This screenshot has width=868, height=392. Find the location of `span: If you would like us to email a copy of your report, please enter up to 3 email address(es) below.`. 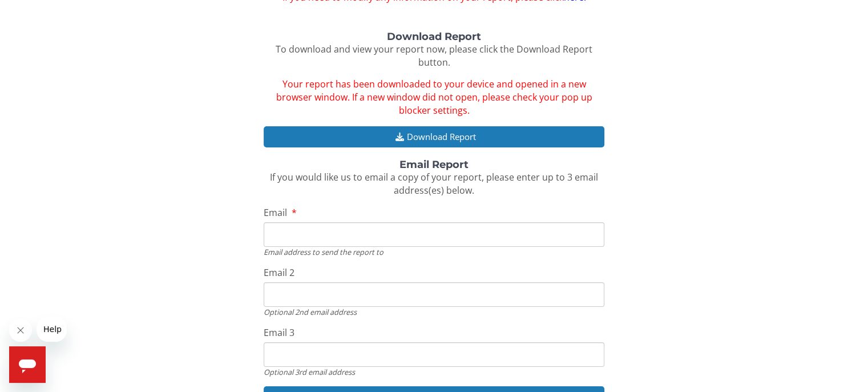

span: If you would like us to email a copy of your report, please enter up to 3 email address(es) below. is located at coordinates (434, 184).